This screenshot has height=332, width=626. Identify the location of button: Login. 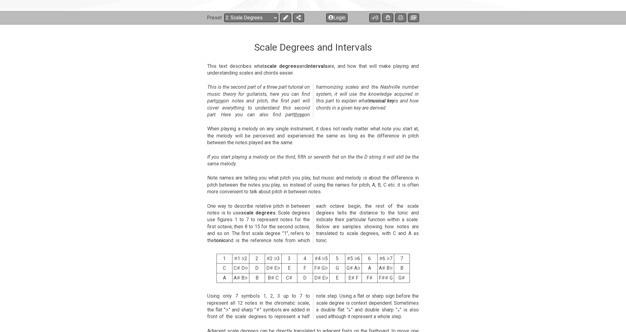
(336, 18).